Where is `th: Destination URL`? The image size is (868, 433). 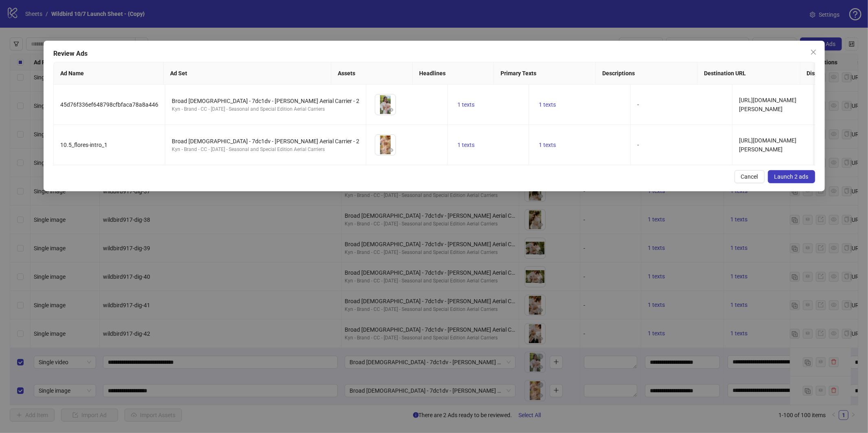 th: Destination URL is located at coordinates (749, 73).